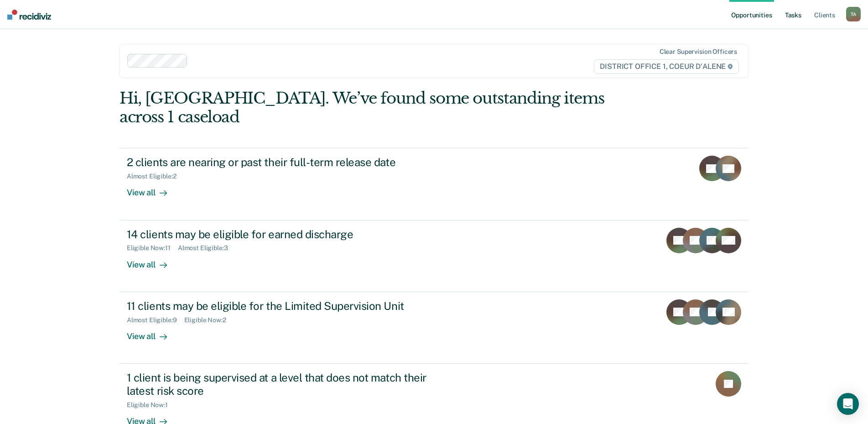  Describe the element at coordinates (155, 319) in the screenshot. I see `div: Almost Eligible : 9` at that location.